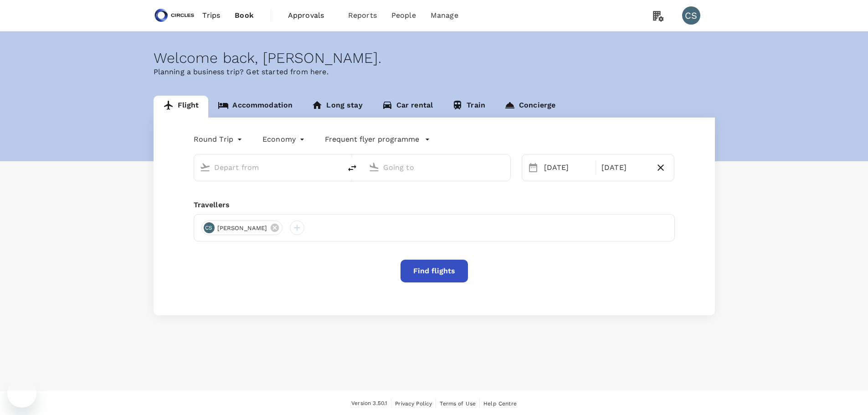 The width and height of the screenshot is (868, 415). Describe the element at coordinates (434, 72) in the screenshot. I see `p: Planning a business trip? Get started from here.` at that location.